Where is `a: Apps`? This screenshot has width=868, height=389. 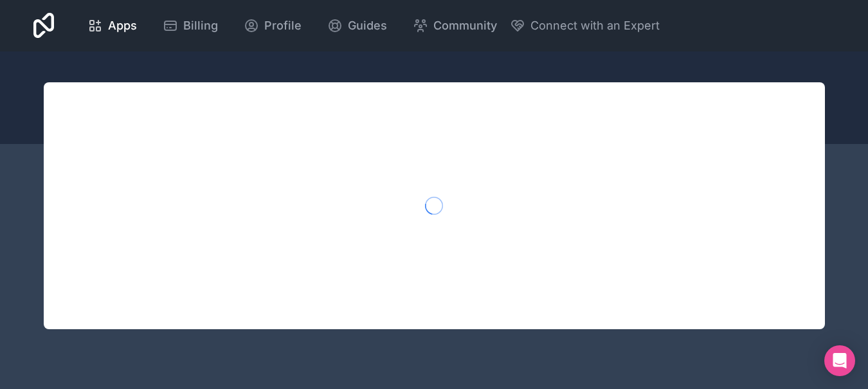 a: Apps is located at coordinates (112, 26).